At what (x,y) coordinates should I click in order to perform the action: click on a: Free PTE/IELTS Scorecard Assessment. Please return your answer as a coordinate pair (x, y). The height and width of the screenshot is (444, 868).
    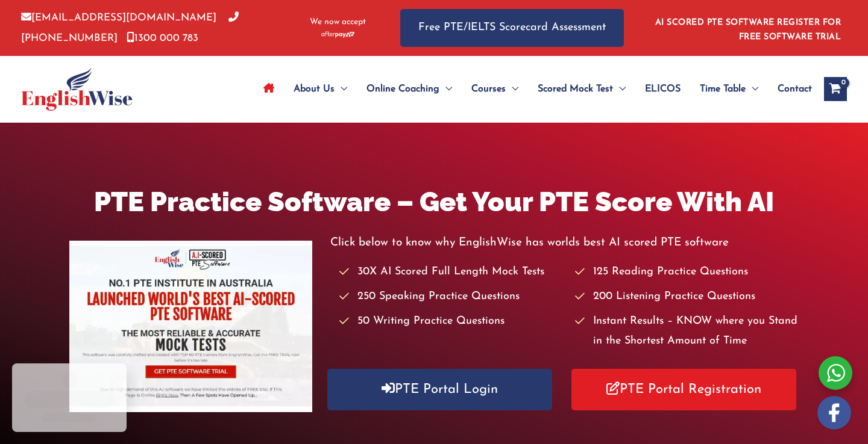
    Looking at the image, I should click on (511, 28).